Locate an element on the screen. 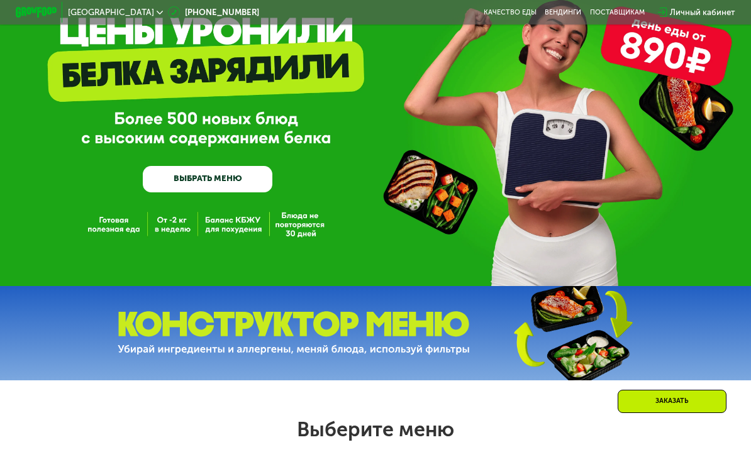  a: ВЫБРАТЬ МЕНЮ is located at coordinates (208, 179).